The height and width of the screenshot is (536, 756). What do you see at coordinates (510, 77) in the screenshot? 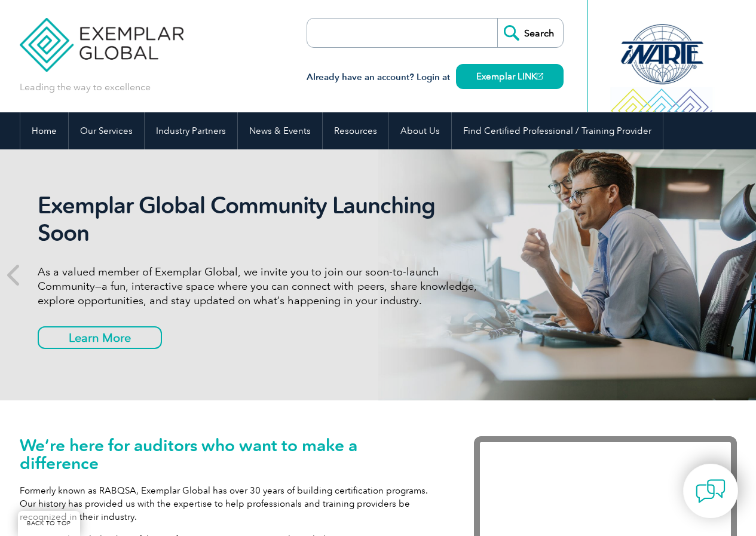
I see `a: Exemplar LINK` at bounding box center [510, 77].